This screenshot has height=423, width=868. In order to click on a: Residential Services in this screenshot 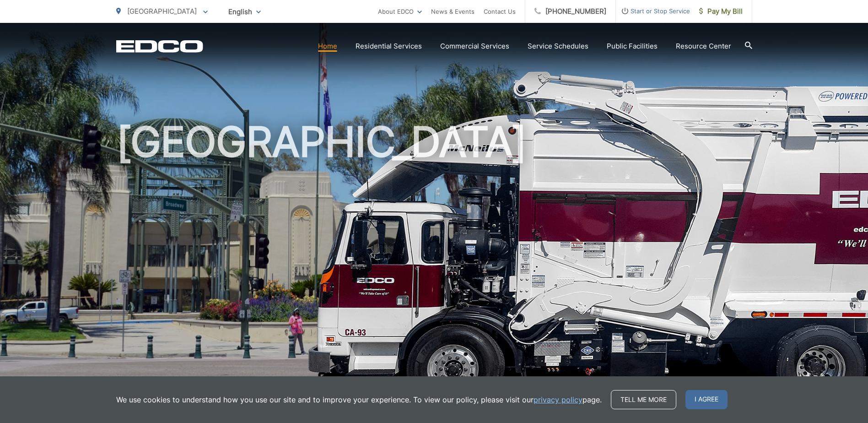, I will do `click(388, 46)`.